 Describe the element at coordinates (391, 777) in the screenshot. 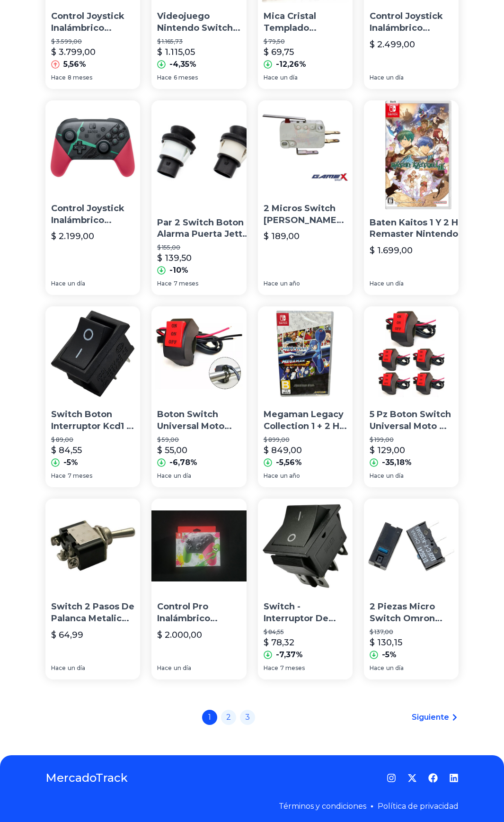

I see `a: Instagram` at that location.